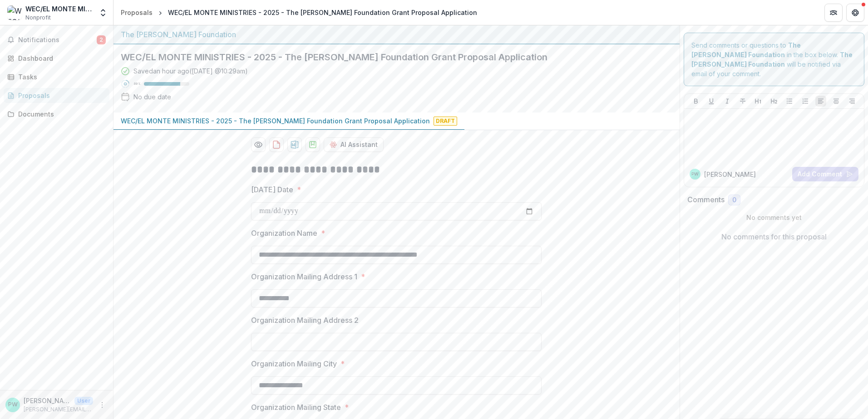 The image size is (868, 419). What do you see at coordinates (60, 76) in the screenshot?
I see `div: Tasks` at bounding box center [60, 76].